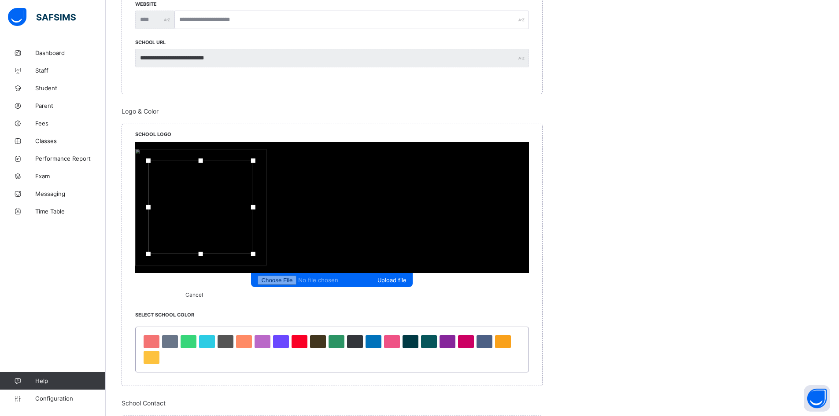 Image resolution: width=839 pixels, height=416 pixels. What do you see at coordinates (150, 42) in the screenshot?
I see `label: SCHOOL URL` at bounding box center [150, 42].